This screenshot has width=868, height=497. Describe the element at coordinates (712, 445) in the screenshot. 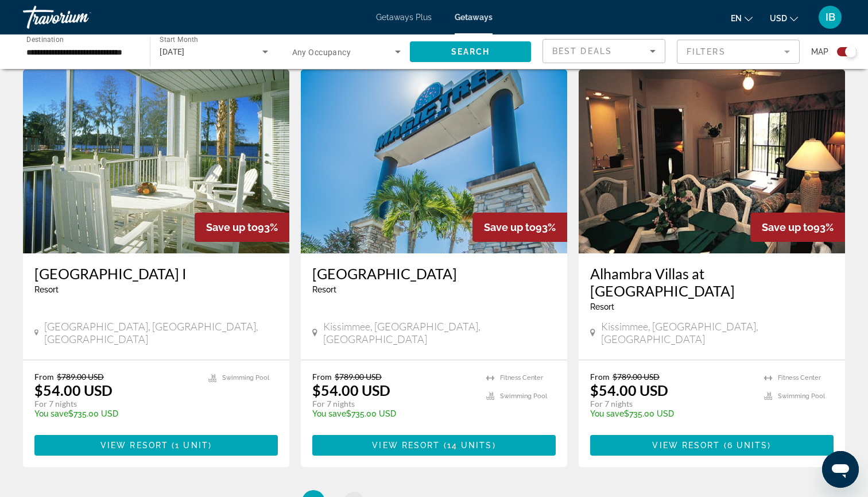

I see `a: View Resort(6 units)` at that location.